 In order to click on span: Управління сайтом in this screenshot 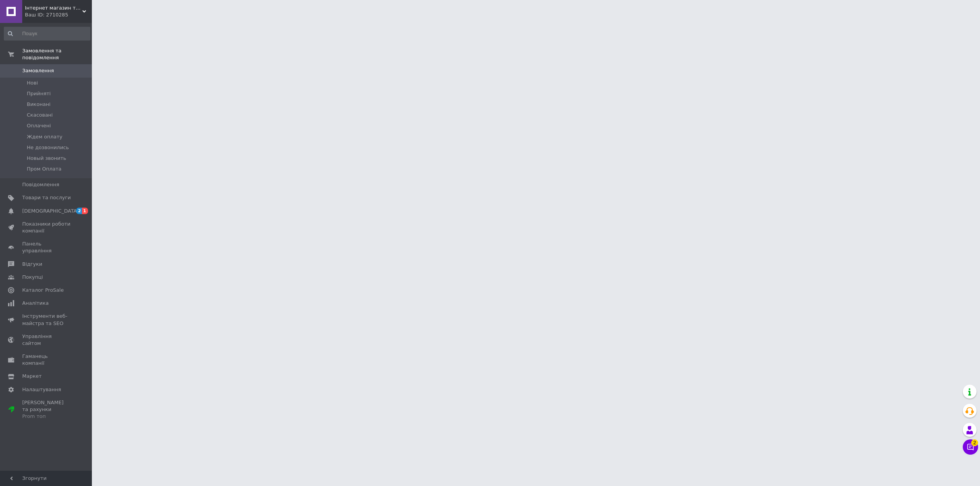, I will do `click(46, 340)`.